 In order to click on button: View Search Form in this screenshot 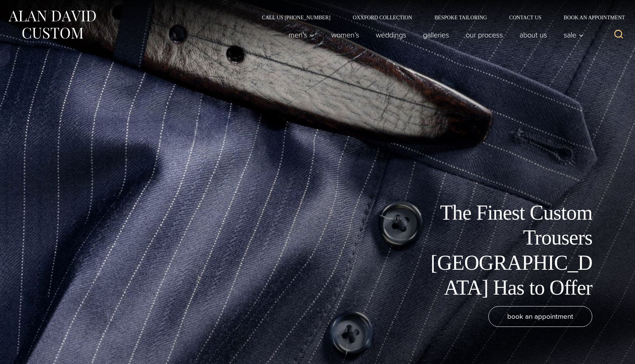, I will do `click(619, 35)`.